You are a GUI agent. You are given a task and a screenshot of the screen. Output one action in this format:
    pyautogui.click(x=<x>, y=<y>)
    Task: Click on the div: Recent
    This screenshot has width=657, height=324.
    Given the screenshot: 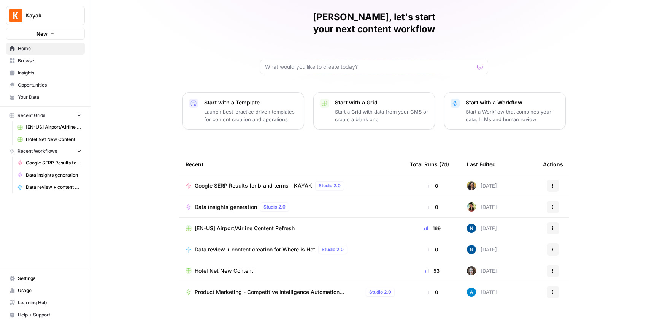 What is the action you would take?
    pyautogui.click(x=292, y=164)
    